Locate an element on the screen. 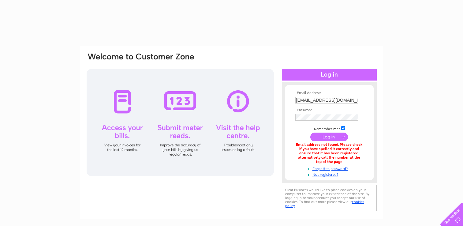 The height and width of the screenshot is (226, 463). th: Password: is located at coordinates (329, 110).